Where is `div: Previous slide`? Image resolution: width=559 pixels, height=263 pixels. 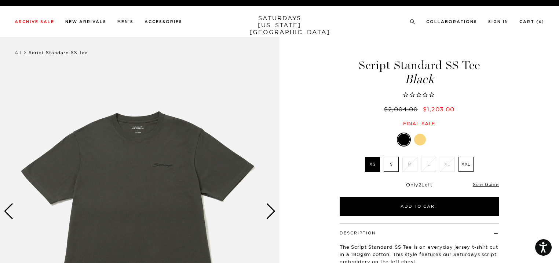
div: Previous slide is located at coordinates (8, 211).